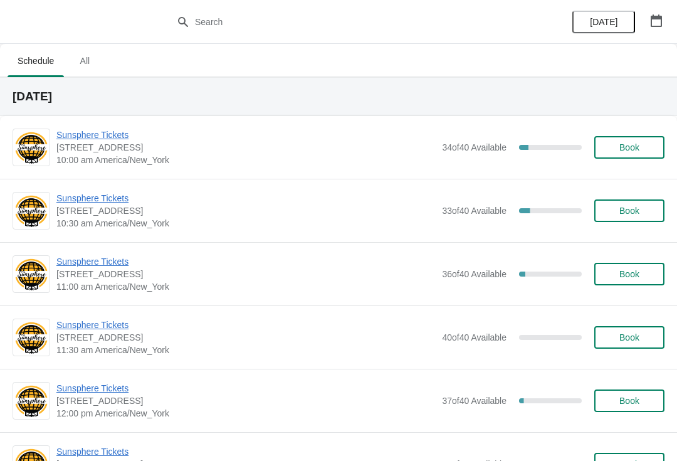 This screenshot has height=461, width=677. Describe the element at coordinates (246, 350) in the screenshot. I see `span: 11:30 am America/New_York` at that location.